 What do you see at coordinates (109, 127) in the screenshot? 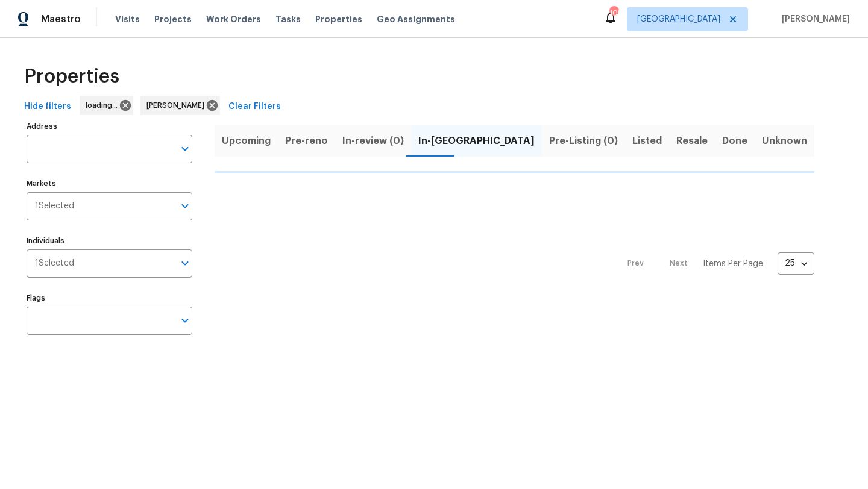
I see `label: Address` at bounding box center [109, 127].